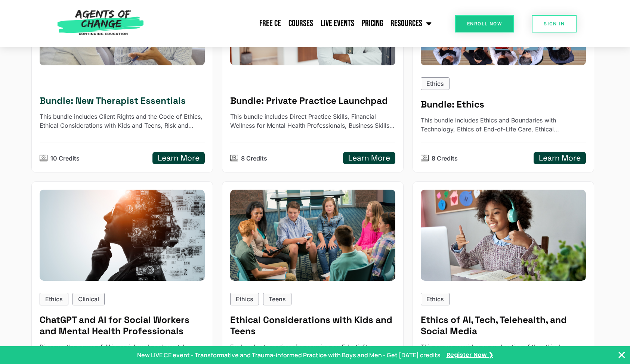 The width and height of the screenshot is (630, 364). I want to click on span: Enroll Now, so click(484, 23).